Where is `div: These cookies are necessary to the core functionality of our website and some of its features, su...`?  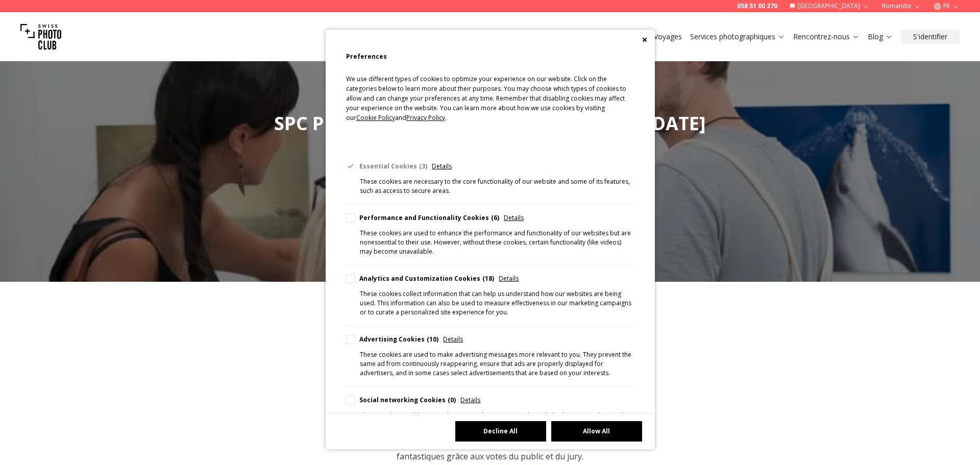
div: These cookies are necessary to the core functionality of our website and some of its features, su... is located at coordinates (497, 186).